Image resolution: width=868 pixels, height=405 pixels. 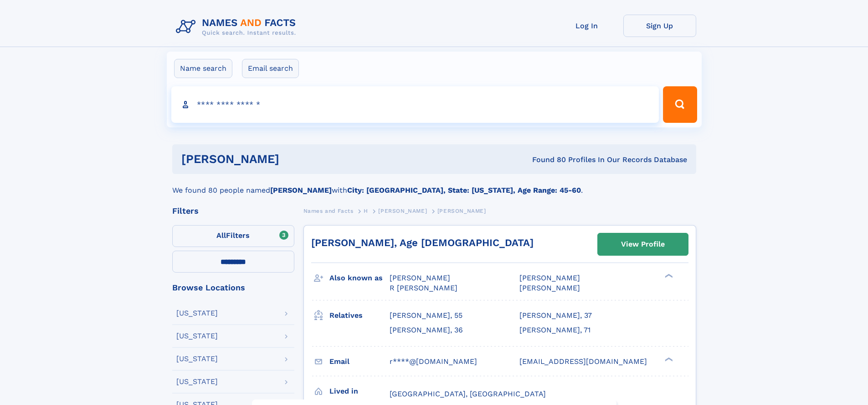 What do you see at coordinates (233, 288) in the screenshot?
I see `div: Browse Locations` at bounding box center [233, 288].